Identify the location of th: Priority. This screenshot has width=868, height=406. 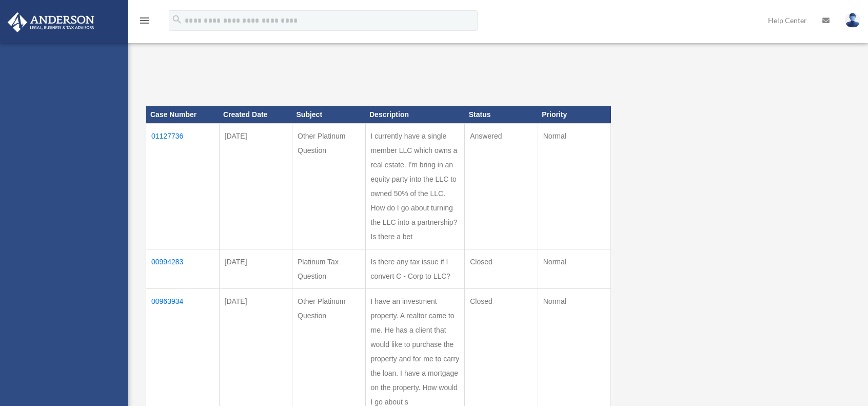
(574, 115).